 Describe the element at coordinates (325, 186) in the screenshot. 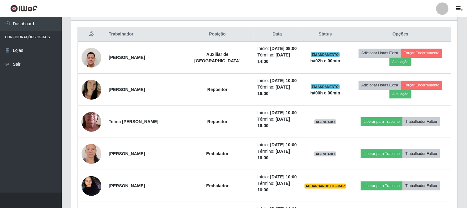

I see `span: AGUARDANDO LIBERAR` at that location.